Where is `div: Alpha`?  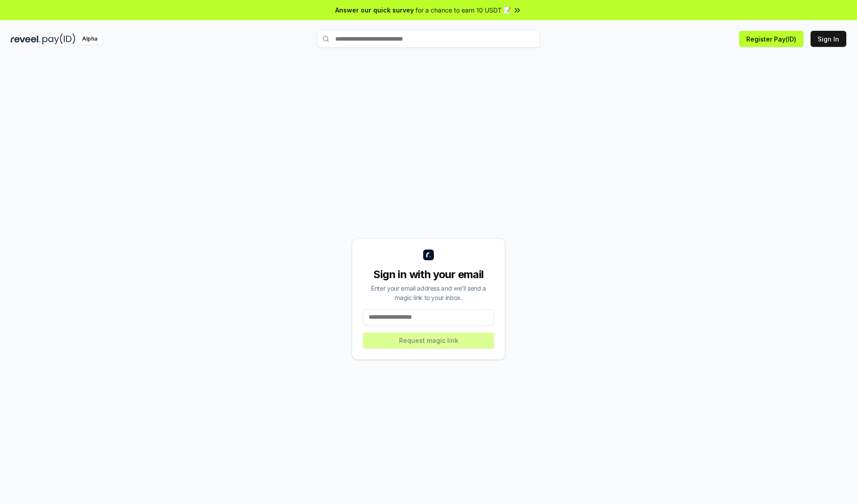 div: Alpha is located at coordinates (90, 39).